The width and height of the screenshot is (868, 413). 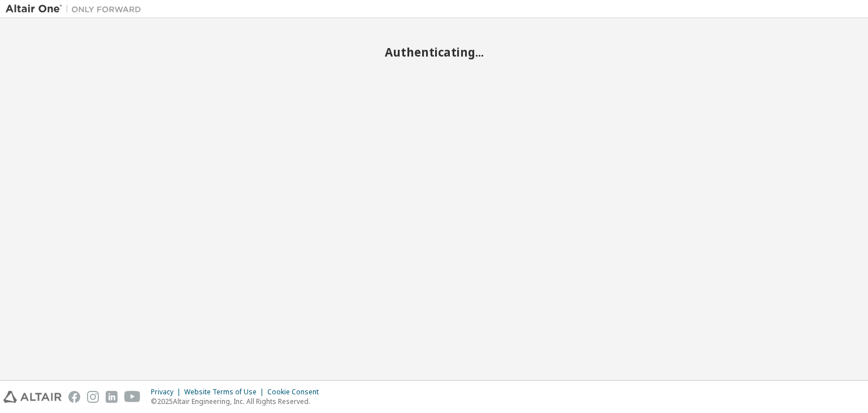 I want to click on img: youtube.svg, so click(x=132, y=396).